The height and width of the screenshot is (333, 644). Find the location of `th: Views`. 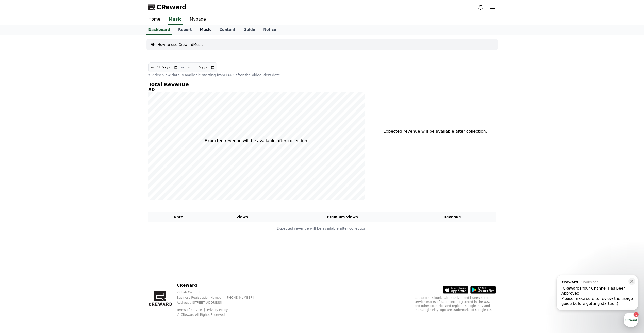

th: Views is located at coordinates (242, 217).